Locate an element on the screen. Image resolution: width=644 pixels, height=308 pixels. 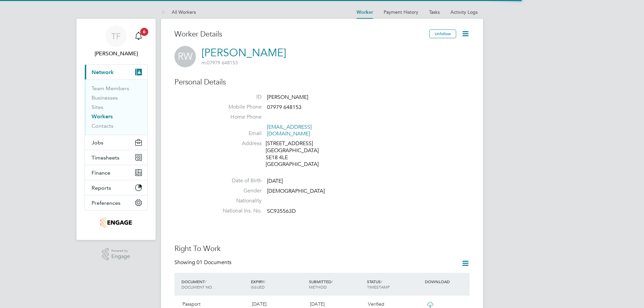
div: Network is located at coordinates (116, 107).